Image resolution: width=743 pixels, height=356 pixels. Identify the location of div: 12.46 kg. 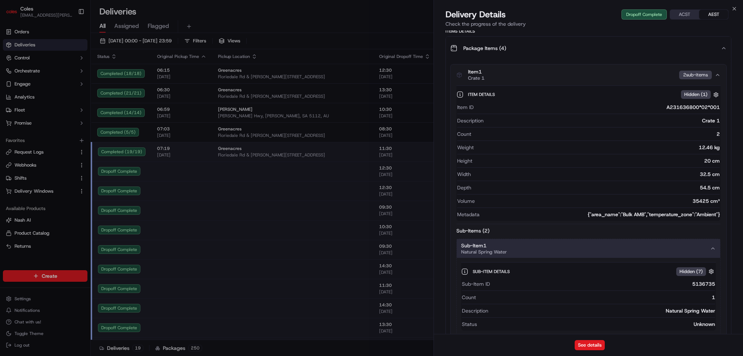
(598, 148).